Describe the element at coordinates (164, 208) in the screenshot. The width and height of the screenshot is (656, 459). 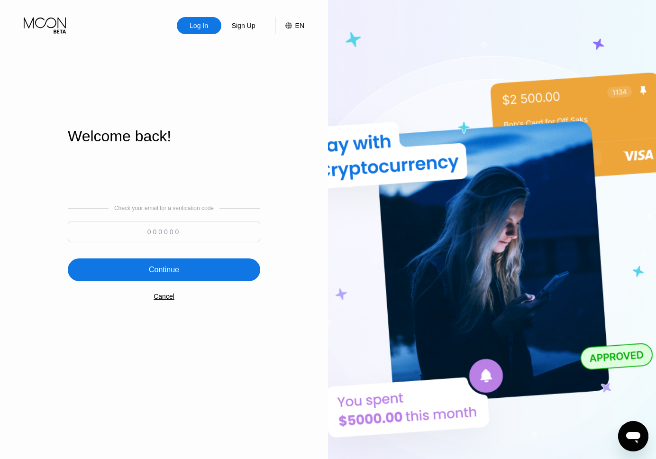
I see `div: Check your email for a verification code` at that location.